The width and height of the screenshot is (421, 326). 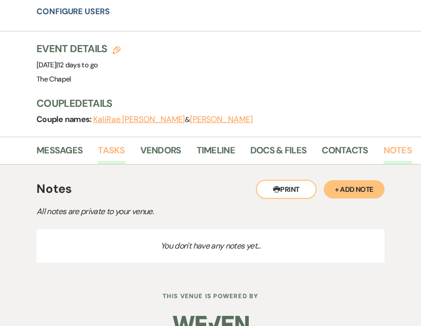 I want to click on h3: Event Details, so click(x=79, y=49).